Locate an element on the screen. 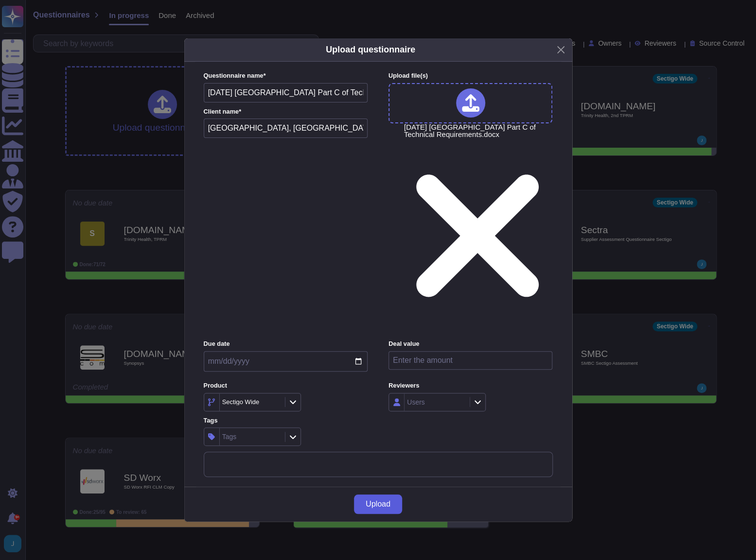  input: Enter questionnaire name is located at coordinates (286, 93).